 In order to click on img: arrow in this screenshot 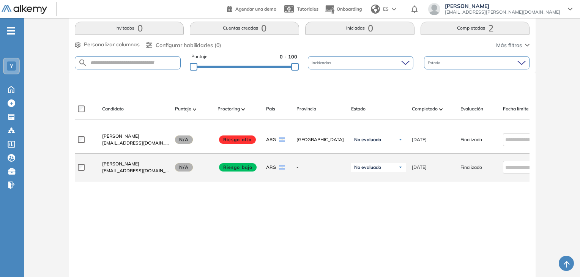, I will do `click(394, 9)`.